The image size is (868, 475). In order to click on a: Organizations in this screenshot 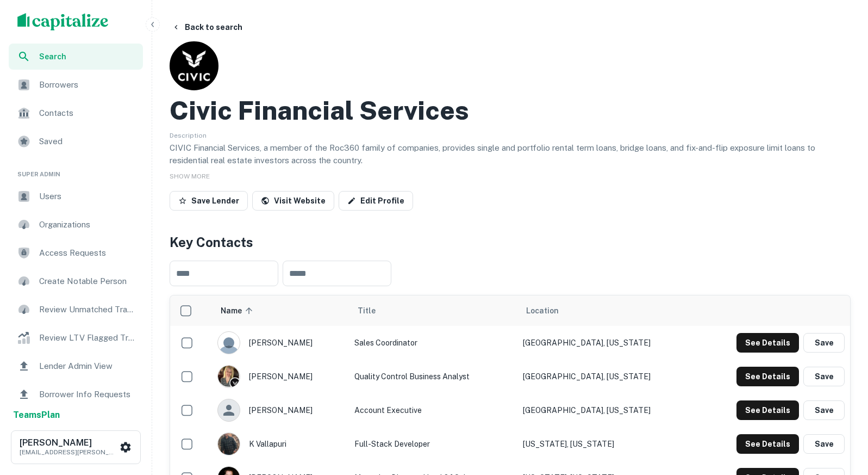, I will do `click(76, 225)`.